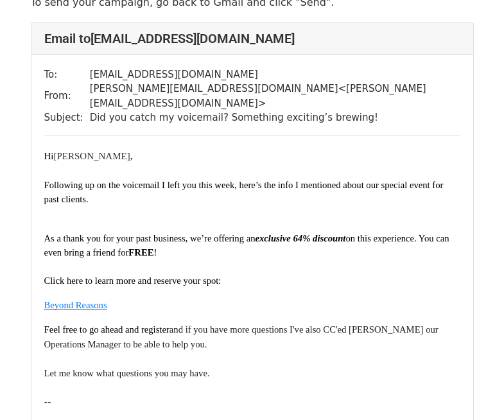 Image resolution: width=504 pixels, height=420 pixels. Describe the element at coordinates (150, 239) in the screenshot. I see `span: As a thank you for your past business, we’re offering an` at that location.